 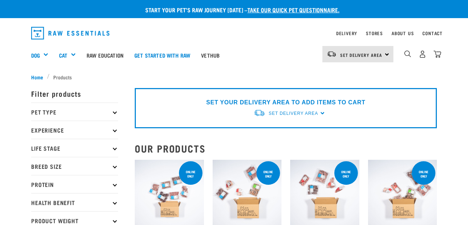 What do you see at coordinates (39, 77) in the screenshot?
I see `a: Home` at bounding box center [39, 77].